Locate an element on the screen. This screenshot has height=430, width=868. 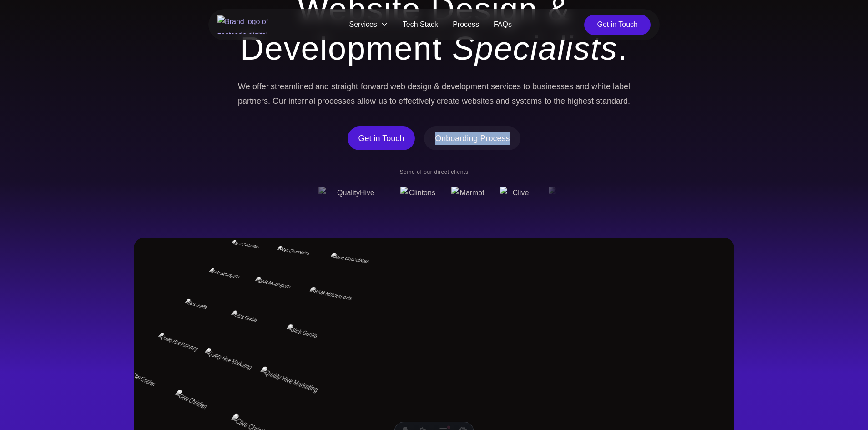
span: the is located at coordinates (559, 101).